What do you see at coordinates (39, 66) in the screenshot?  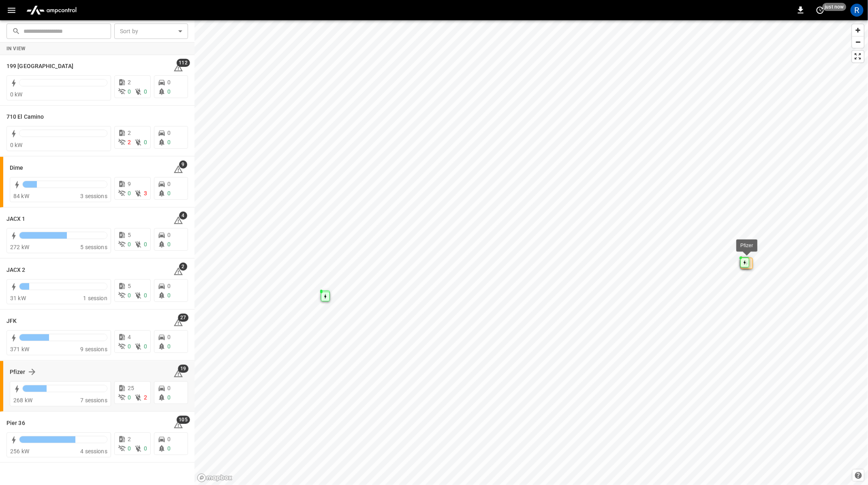 I see `h6: 199 Erie` at bounding box center [39, 66].